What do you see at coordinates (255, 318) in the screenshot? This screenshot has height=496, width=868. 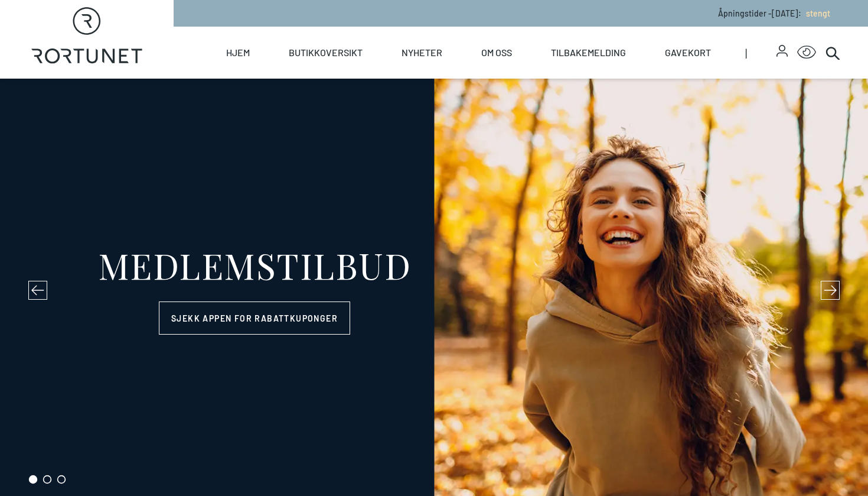 I see `a: Sjekk appen for rabattkuponger` at bounding box center [255, 318].